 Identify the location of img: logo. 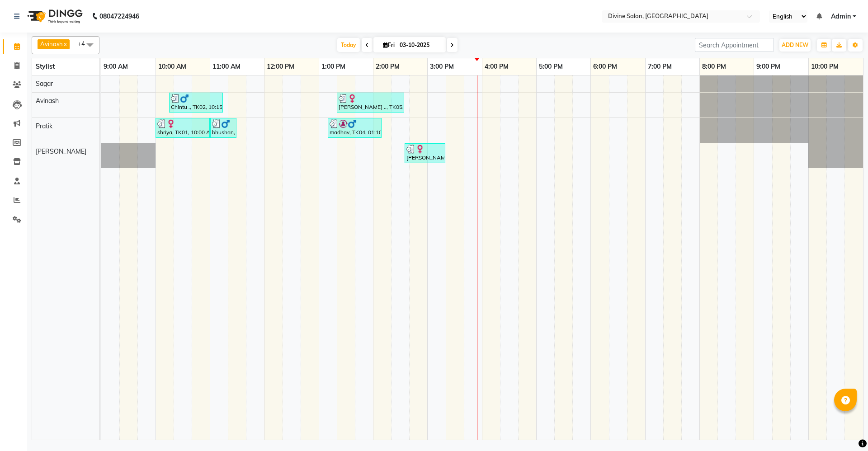
(53, 17).